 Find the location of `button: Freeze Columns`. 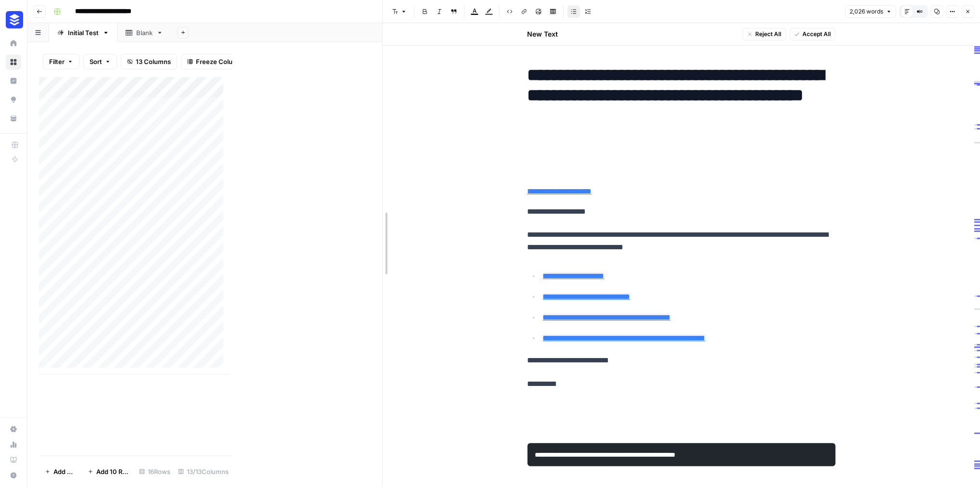

button: Freeze Columns is located at coordinates (217, 61).